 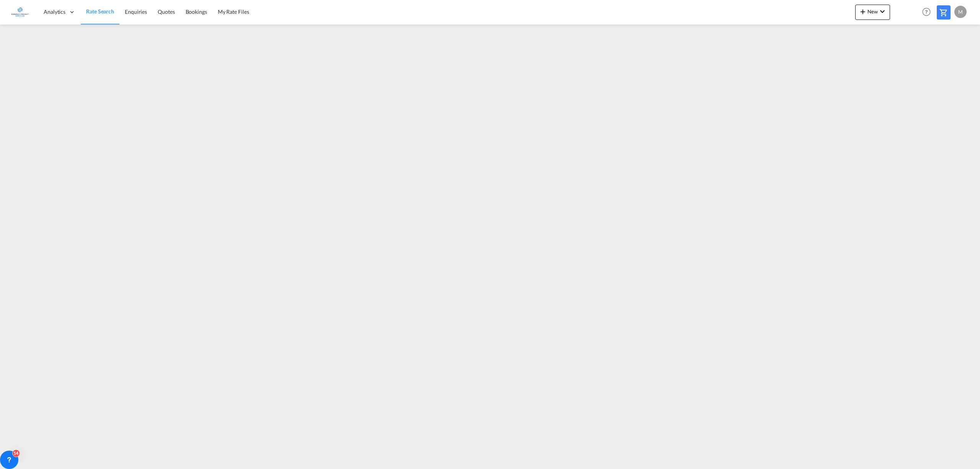 I want to click on div: M, so click(x=961, y=12).